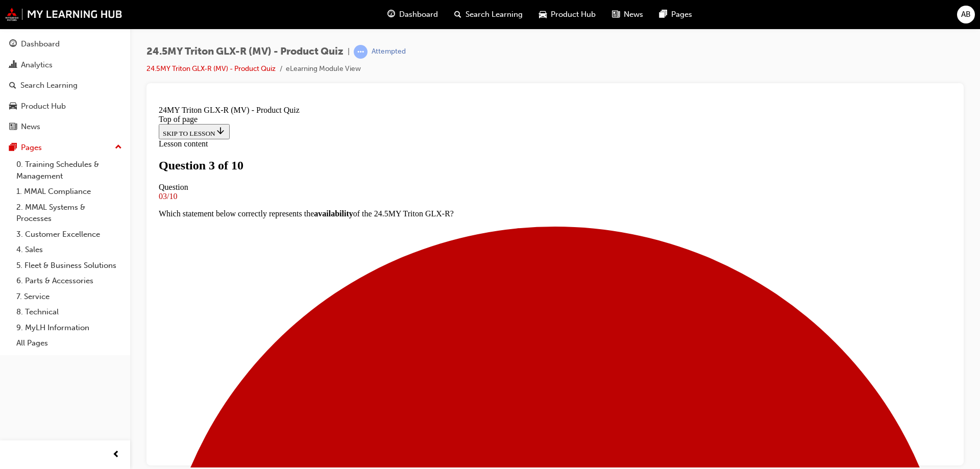 The image size is (980, 469). What do you see at coordinates (211, 69) in the screenshot?
I see `a: 24.5MY Triton GLX-R (MV) - Product Quiz` at bounding box center [211, 69].